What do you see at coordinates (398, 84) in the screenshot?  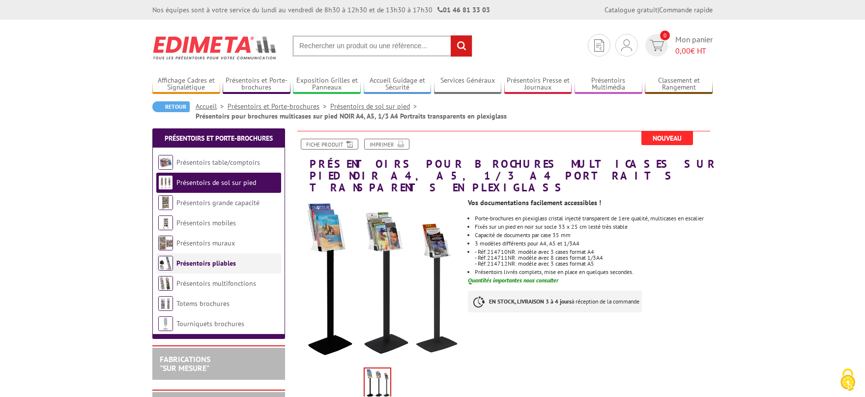 I see `a: Accueil Guidage et Sécurité` at bounding box center [398, 84].